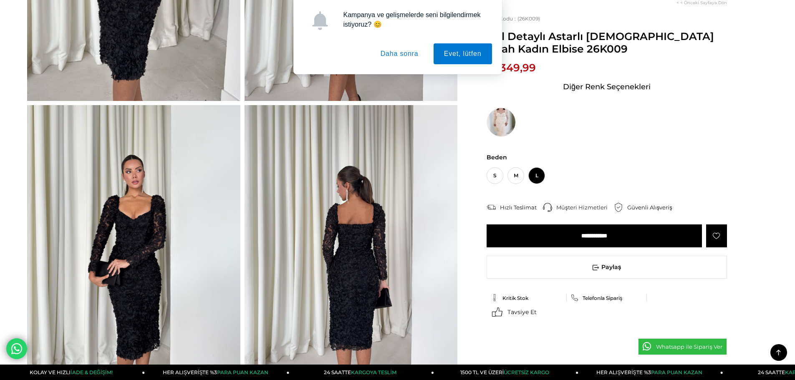 Image resolution: width=795 pixels, height=380 pixels. What do you see at coordinates (521, 207) in the screenshot?
I see `div: Hızlı Teslimat` at bounding box center [521, 207].